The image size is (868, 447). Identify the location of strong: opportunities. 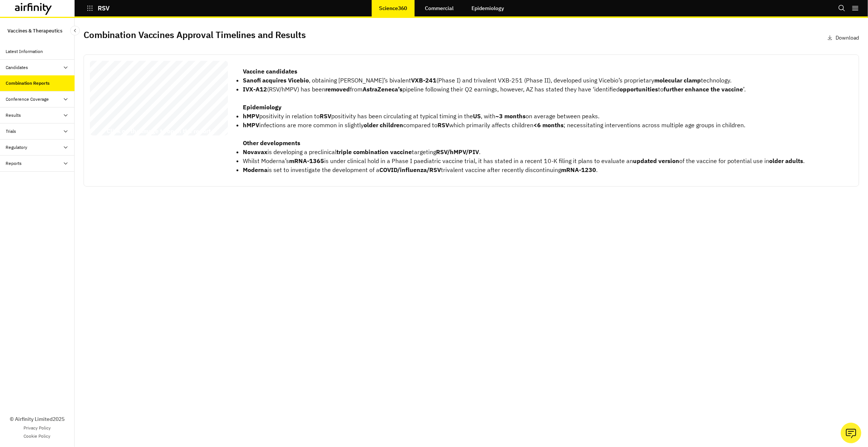
(639, 89).